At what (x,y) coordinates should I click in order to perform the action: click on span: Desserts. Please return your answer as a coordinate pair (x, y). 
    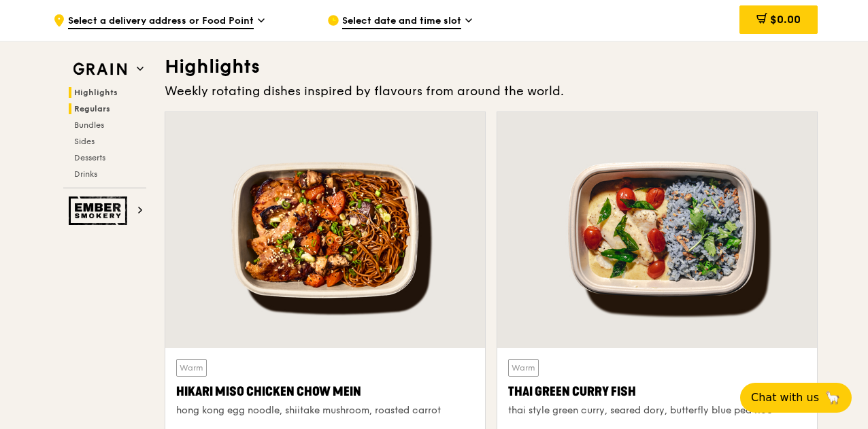
    Looking at the image, I should click on (90, 157).